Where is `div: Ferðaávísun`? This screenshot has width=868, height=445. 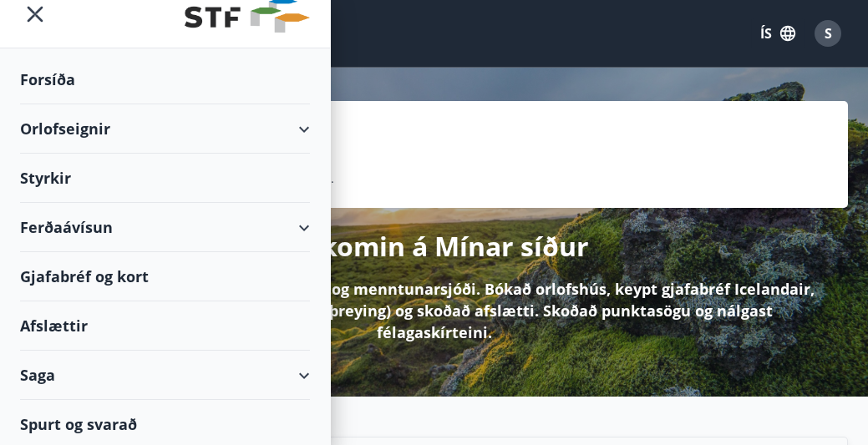
div: Ferðaávísun is located at coordinates (165, 228).